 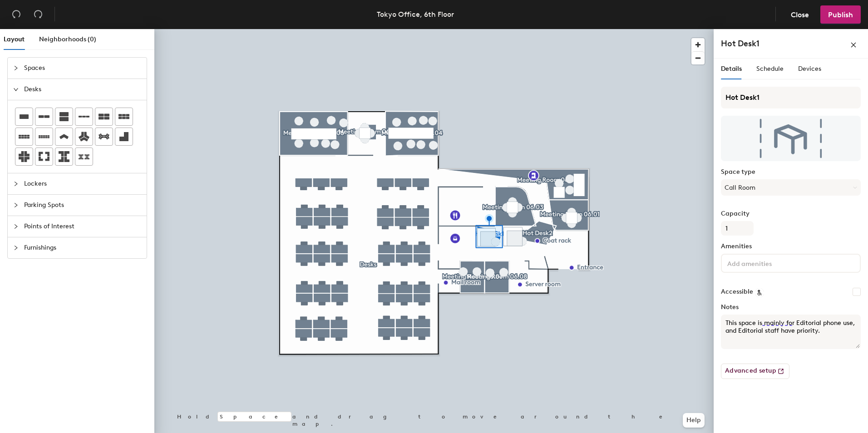 I want to click on label: Notes, so click(x=790, y=308).